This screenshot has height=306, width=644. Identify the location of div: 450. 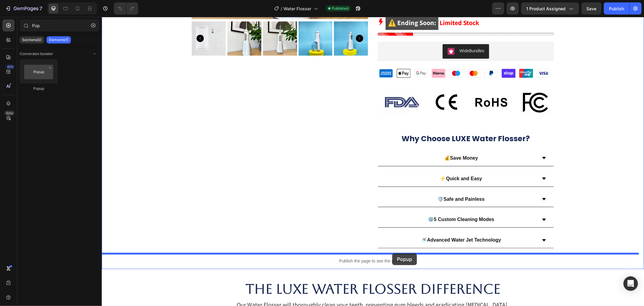
(10, 67).